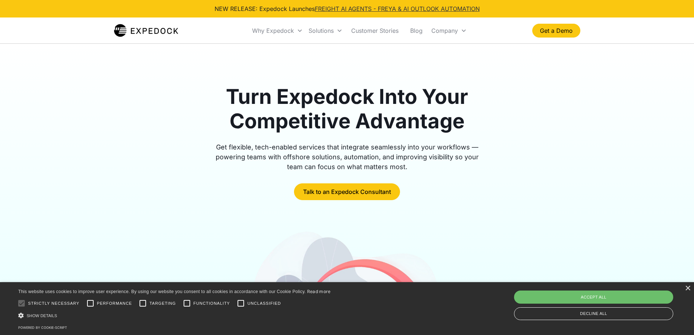  I want to click on div: NEW RELEASE: Expedock Launches, so click(347, 9).